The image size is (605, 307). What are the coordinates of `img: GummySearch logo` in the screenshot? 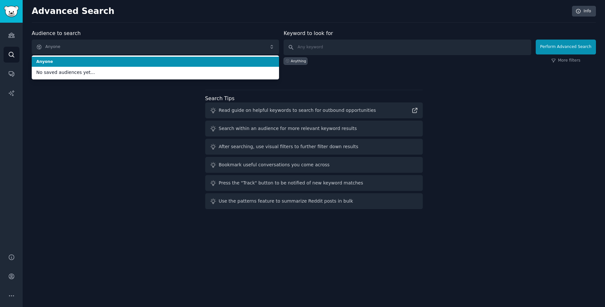 It's located at (11, 11).